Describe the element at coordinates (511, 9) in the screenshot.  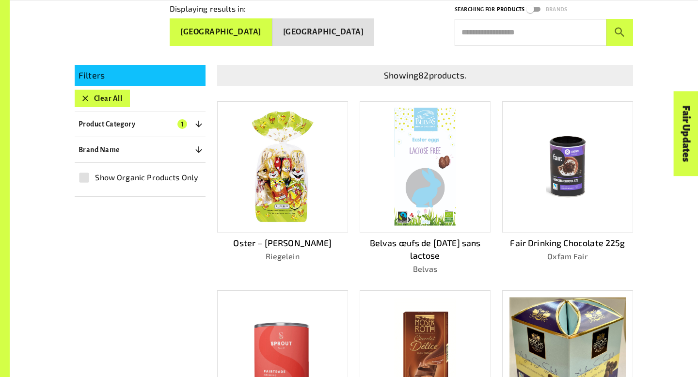
I see `p: Products` at that location.